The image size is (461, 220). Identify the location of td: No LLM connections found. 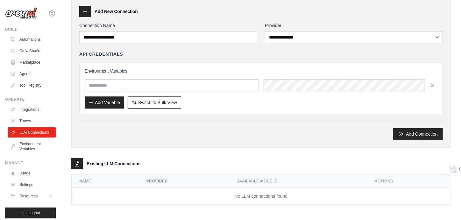
(261, 196).